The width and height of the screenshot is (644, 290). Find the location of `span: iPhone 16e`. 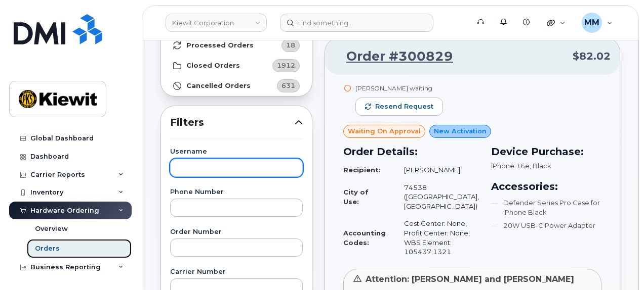

span: iPhone 16e is located at coordinates (510, 166).